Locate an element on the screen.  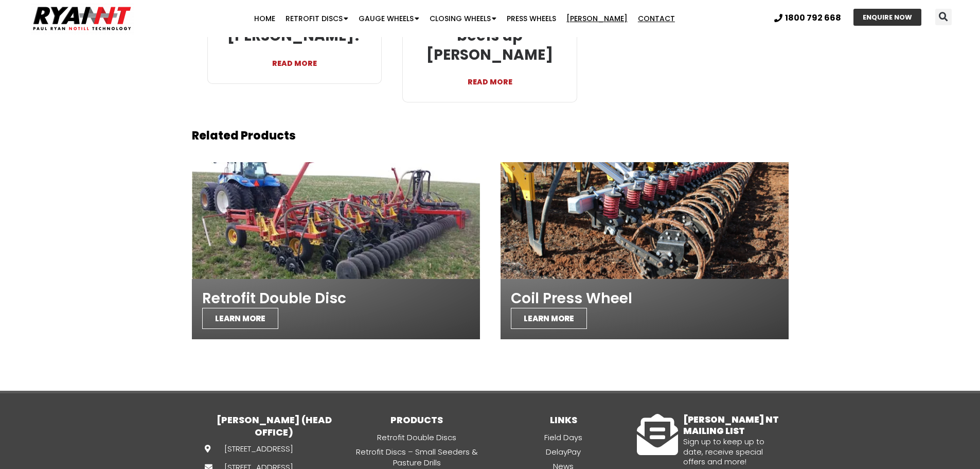
nav: Menu is located at coordinates (464, 18).